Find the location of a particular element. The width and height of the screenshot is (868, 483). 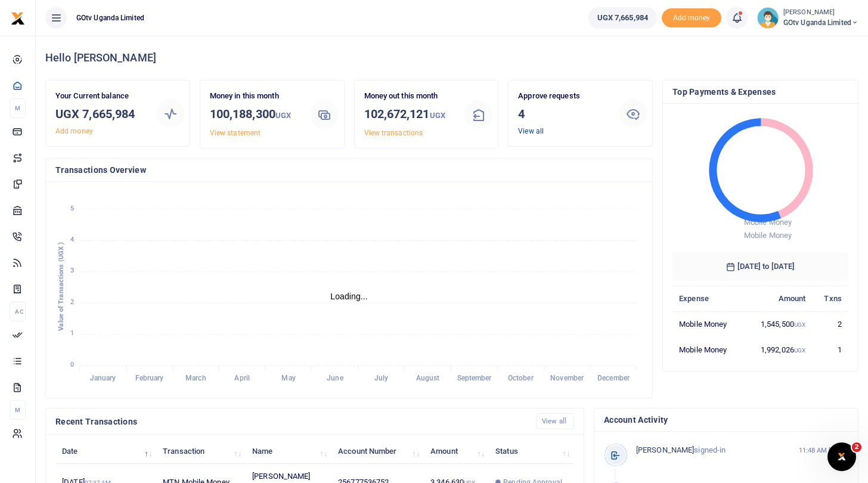

li: Wallet ballance is located at coordinates (623, 18).